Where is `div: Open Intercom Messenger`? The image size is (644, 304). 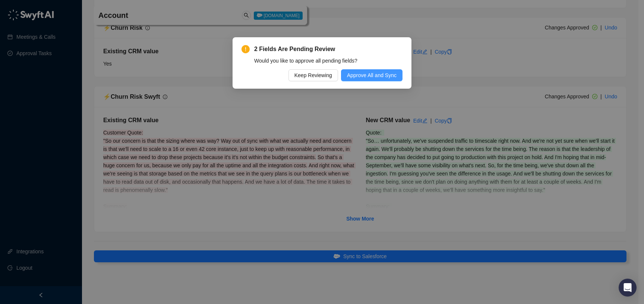
div: Open Intercom Messenger is located at coordinates (627, 288).